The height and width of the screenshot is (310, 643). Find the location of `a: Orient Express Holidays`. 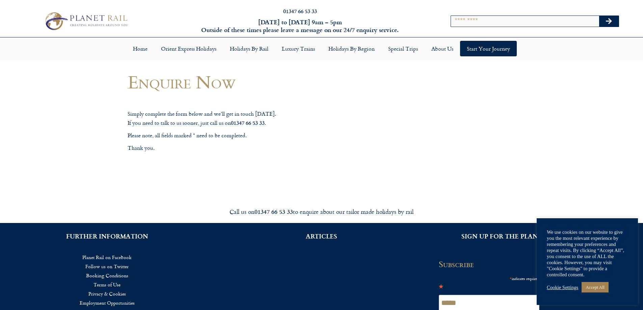

a: Orient Express Holidays is located at coordinates (189, 49).